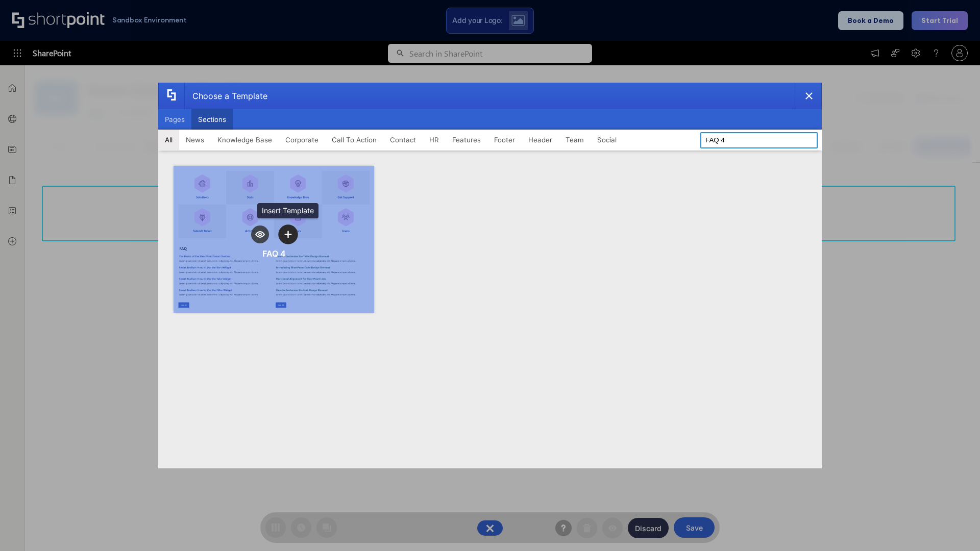 The image size is (980, 551). Describe the element at coordinates (504, 140) in the screenshot. I see `button: Footer` at that location.